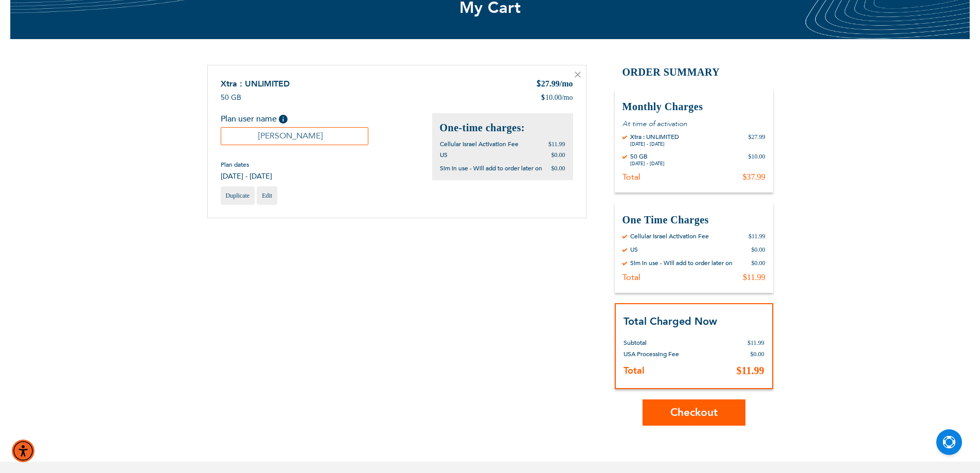 The image size is (980, 473). What do you see at coordinates (503, 128) in the screenshot?
I see `h2: One-time charges:` at bounding box center [503, 128].